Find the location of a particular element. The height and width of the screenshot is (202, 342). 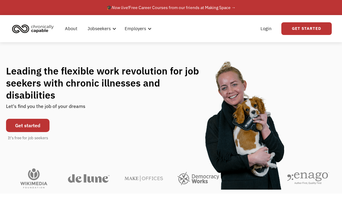

a: About is located at coordinates (71, 29).